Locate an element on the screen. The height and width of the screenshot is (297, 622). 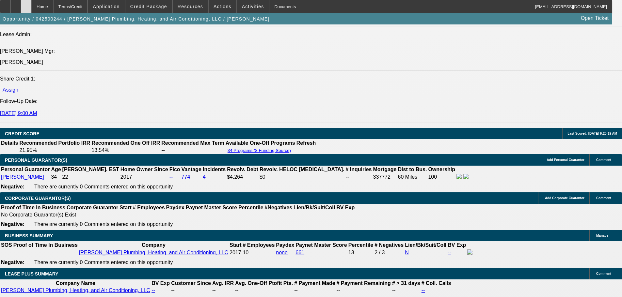
span: CREDIT SCORE is located at coordinates (22, 134).